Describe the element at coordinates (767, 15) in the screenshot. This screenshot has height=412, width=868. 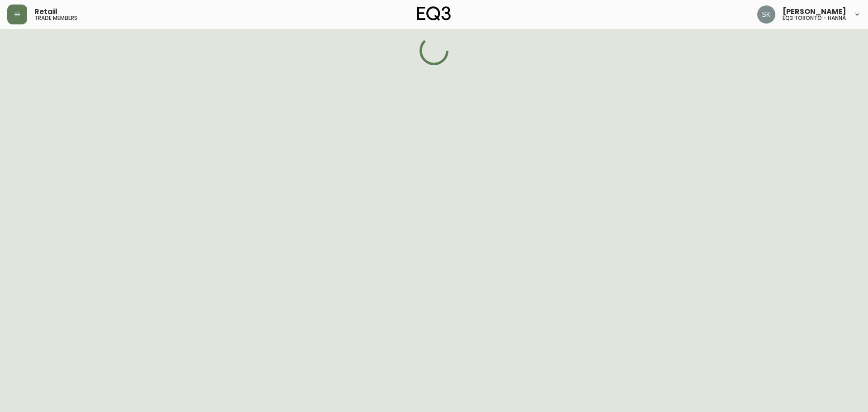
I see `img: 2f4b246f1aa1d14c63ff9b0999072a8a` at that location.